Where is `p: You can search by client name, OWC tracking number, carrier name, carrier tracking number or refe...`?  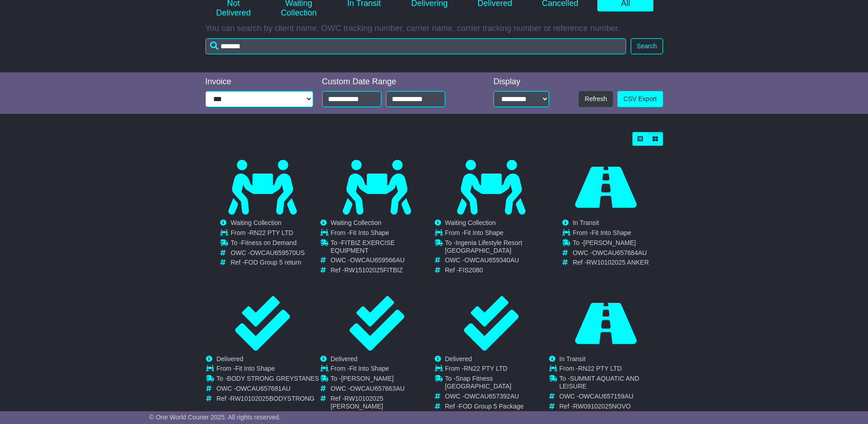
p: You can search by client name, OWC tracking number, carrier name, carrier tracking number or refe... is located at coordinates (434, 29).